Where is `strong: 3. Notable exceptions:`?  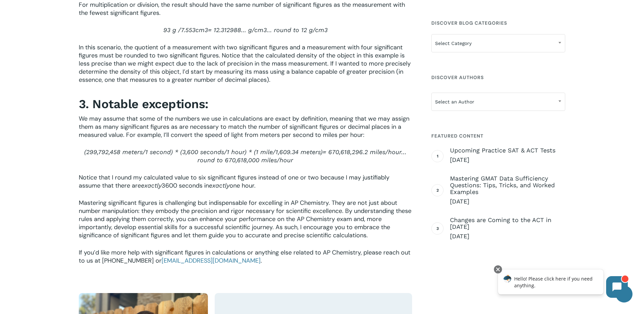
strong: 3. Notable exceptions: is located at coordinates (143, 104).